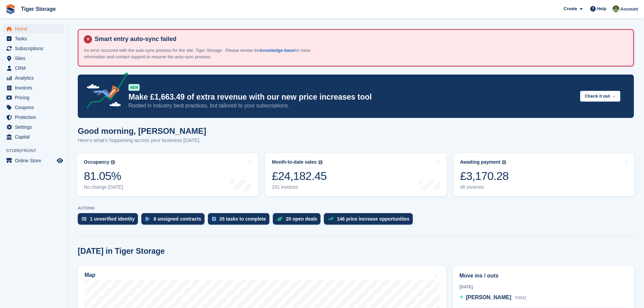  Describe the element at coordinates (90, 275) in the screenshot. I see `h2: Map` at that location.